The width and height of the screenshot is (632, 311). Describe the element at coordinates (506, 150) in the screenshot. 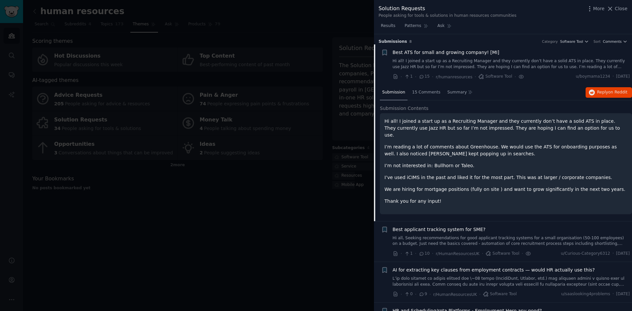

I see `p: I’m reading a lot of comments about Greenhouse. We would use the ATS for onboarding purposes as w...` at that location.